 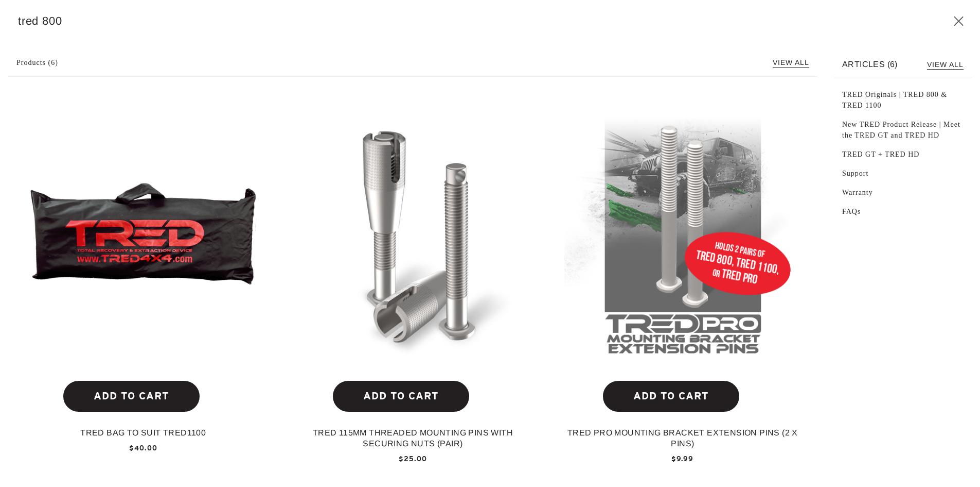 I want to click on div: TRED Pro Mounting Bracket Extension Pins (2 x Pins), so click(x=683, y=441).